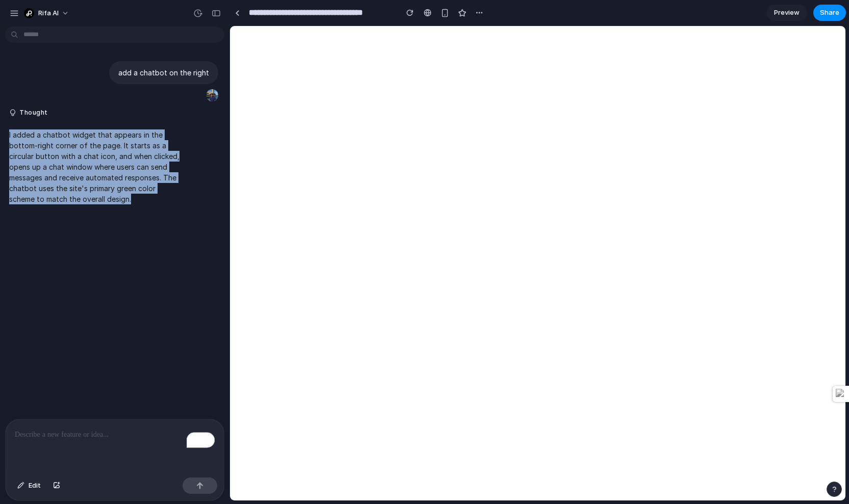 The width and height of the screenshot is (849, 504). I want to click on p: add a chatbot on the right, so click(164, 73).